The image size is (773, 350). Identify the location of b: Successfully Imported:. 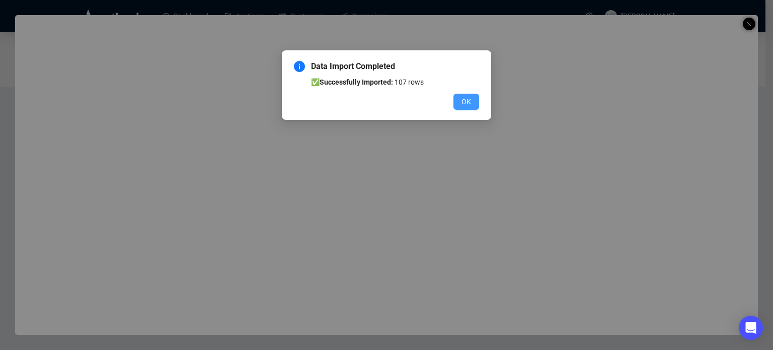
(356, 82).